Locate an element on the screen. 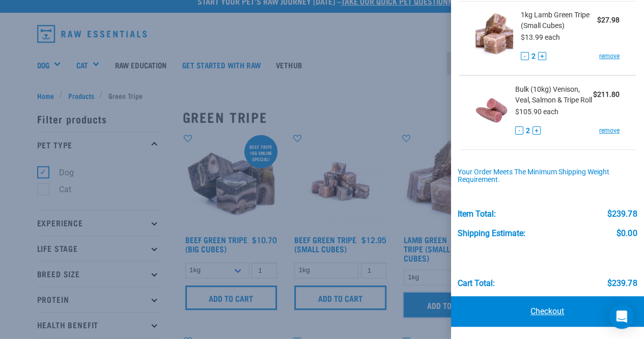 The image size is (644, 339). div: Shipping Estimate: is located at coordinates (491, 233).